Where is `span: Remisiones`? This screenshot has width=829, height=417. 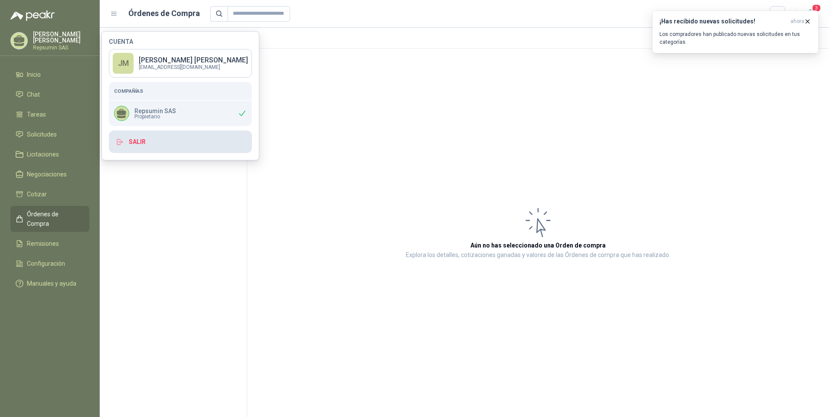 span: Remisiones is located at coordinates (43, 244).